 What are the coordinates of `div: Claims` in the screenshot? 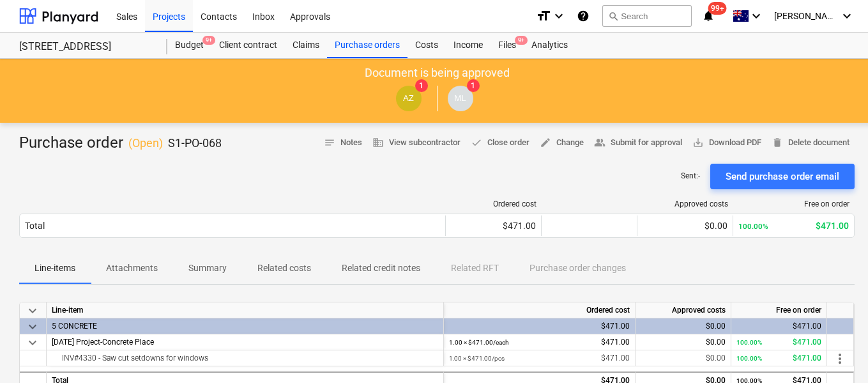 It's located at (306, 46).